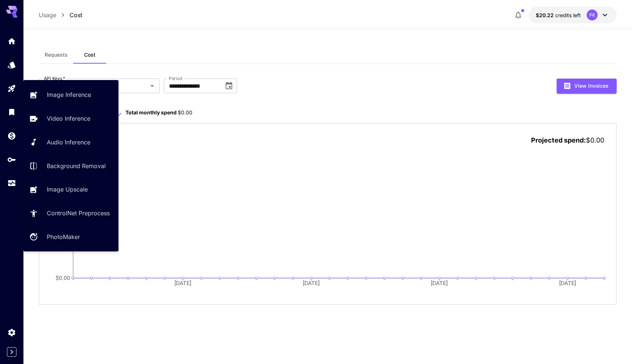 The height and width of the screenshot is (364, 632). What do you see at coordinates (69, 94) in the screenshot?
I see `p: Image Inference` at bounding box center [69, 94].